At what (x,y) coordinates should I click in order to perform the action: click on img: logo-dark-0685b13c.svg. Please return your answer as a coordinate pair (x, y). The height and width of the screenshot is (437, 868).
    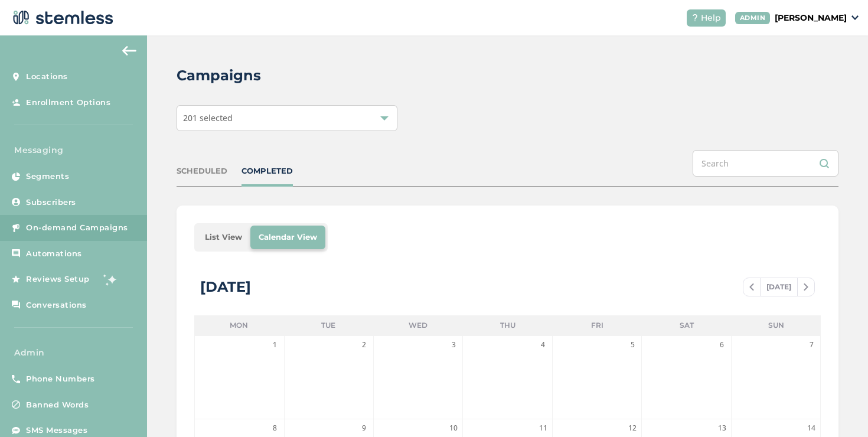
    Looking at the image, I should click on (61, 18).